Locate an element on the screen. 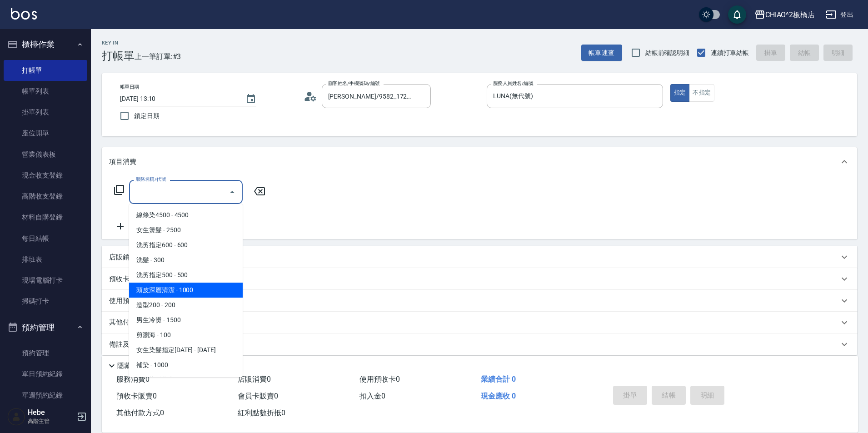 The width and height of the screenshot is (868, 433). a: 高階收支登錄 is located at coordinates (45, 196).